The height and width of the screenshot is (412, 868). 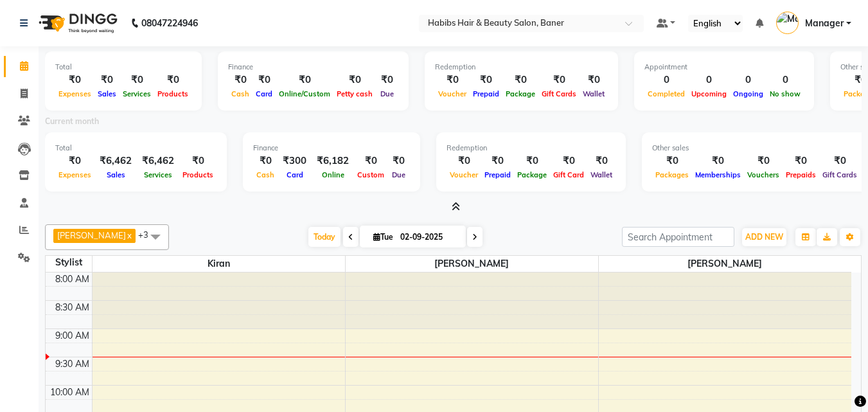 What do you see at coordinates (785, 93) in the screenshot?
I see `span: No show` at bounding box center [785, 93].